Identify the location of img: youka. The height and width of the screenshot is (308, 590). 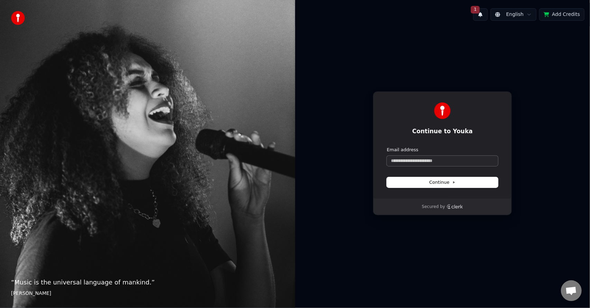
(18, 18).